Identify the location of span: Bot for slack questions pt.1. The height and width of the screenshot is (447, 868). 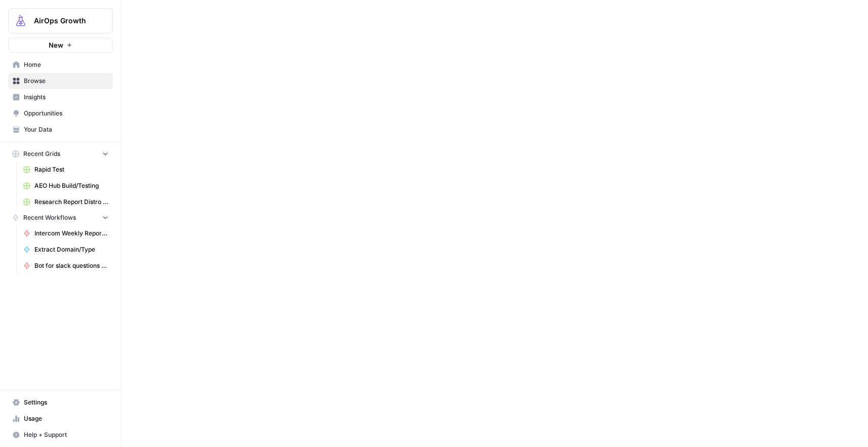
(71, 266).